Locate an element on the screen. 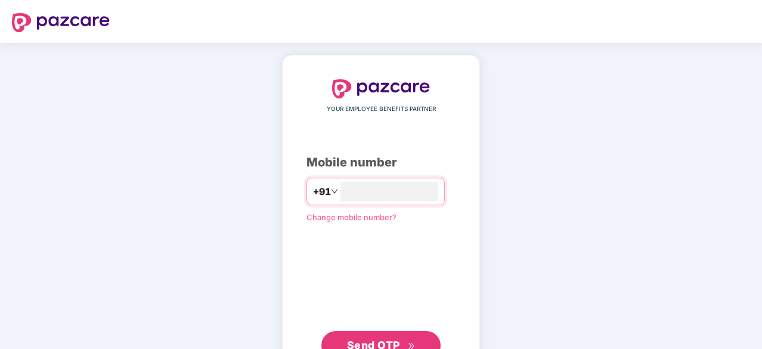 This screenshot has height=349, width=762. span: +91 is located at coordinates (322, 191).